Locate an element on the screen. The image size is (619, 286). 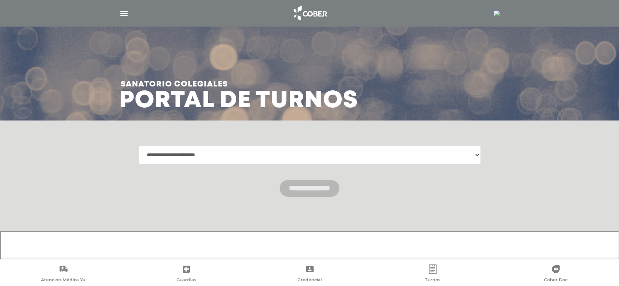
a: Atención Médica Ya is located at coordinates (63, 274).